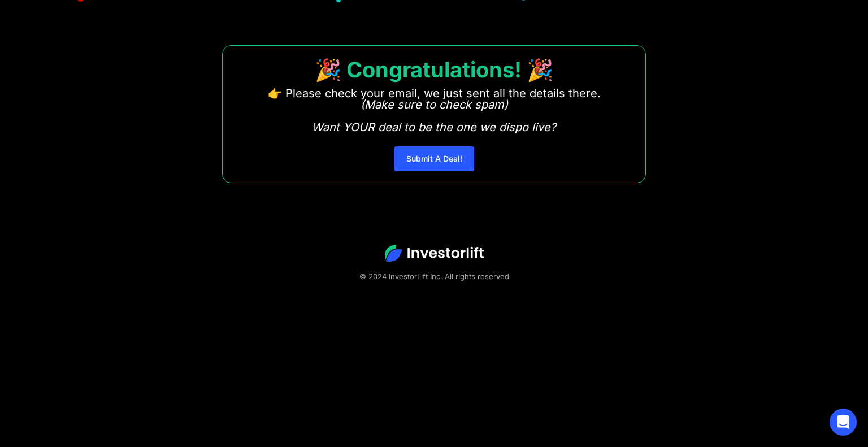 This screenshot has height=447, width=868. What do you see at coordinates (434, 69) in the screenshot?
I see `strong: 🎉 Congratulations! 🎉` at bounding box center [434, 69].